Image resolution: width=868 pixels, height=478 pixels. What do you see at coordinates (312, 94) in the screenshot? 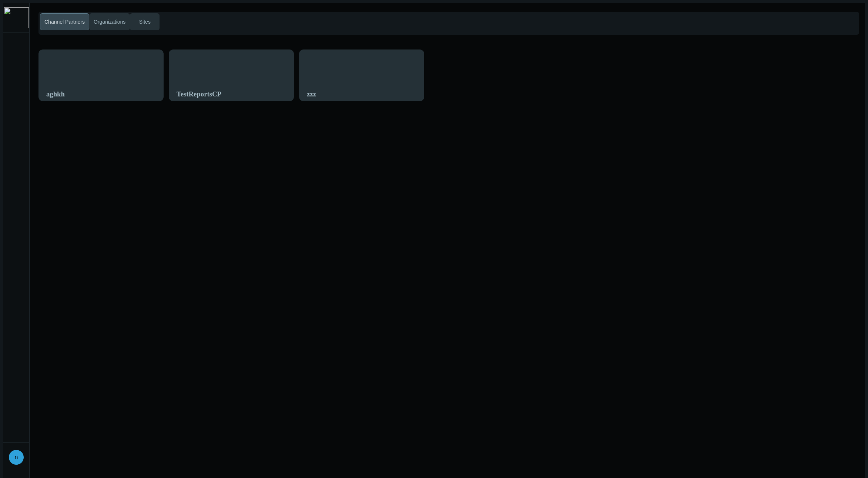
I see `nx-search-highlight: zzz` at bounding box center [312, 94].